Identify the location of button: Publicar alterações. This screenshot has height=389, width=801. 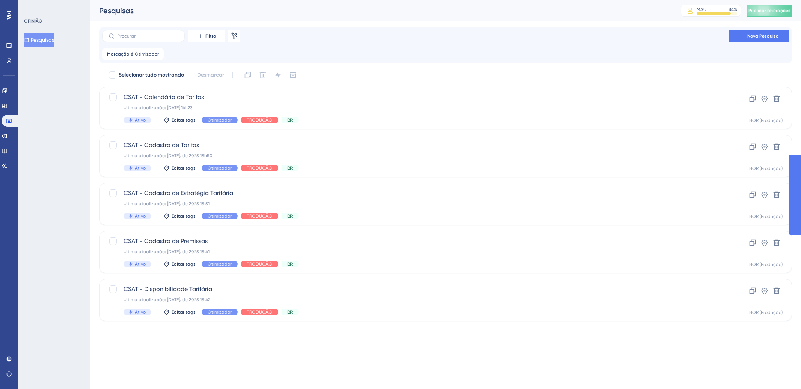
(769, 11).